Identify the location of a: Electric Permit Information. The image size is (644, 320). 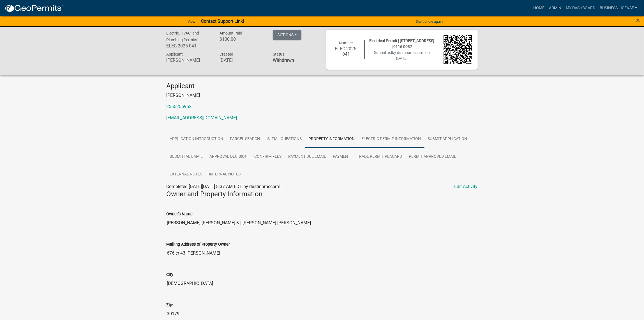
(391, 139).